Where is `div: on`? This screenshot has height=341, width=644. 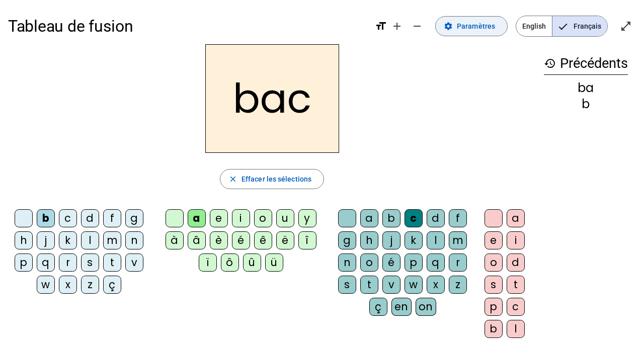 div: on is located at coordinates (426, 307).